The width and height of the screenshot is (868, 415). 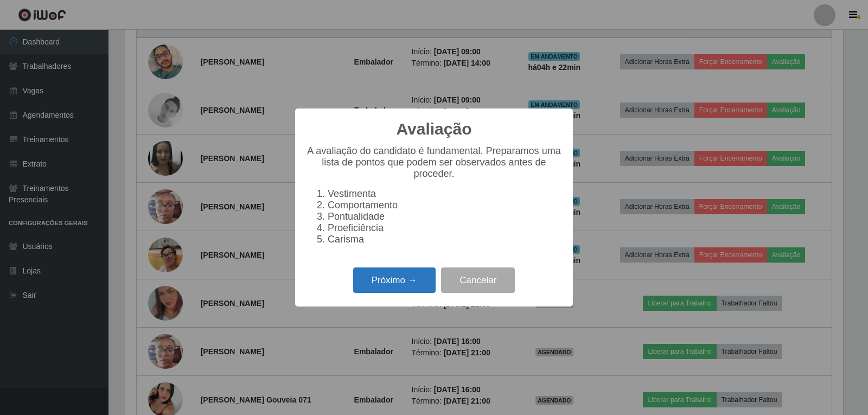 What do you see at coordinates (445, 239) in the screenshot?
I see `li: Carisma` at bounding box center [445, 239].